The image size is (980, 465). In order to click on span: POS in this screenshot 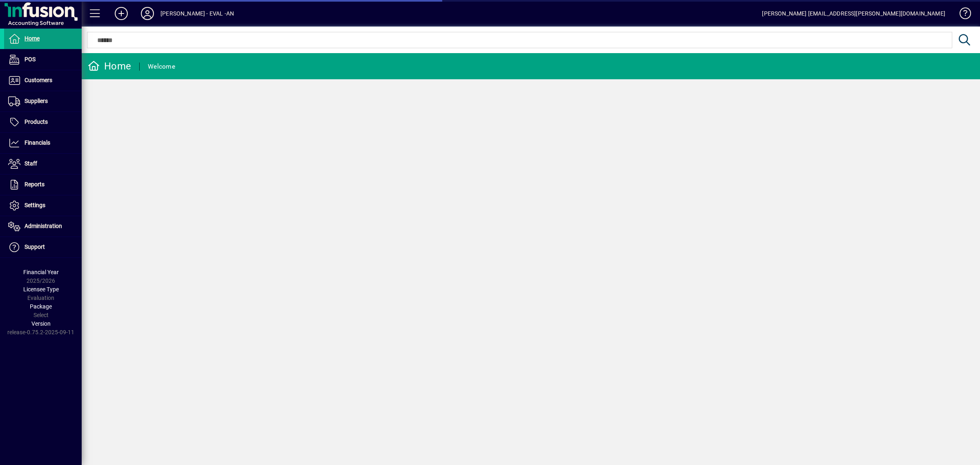, I will do `click(30, 60)`.